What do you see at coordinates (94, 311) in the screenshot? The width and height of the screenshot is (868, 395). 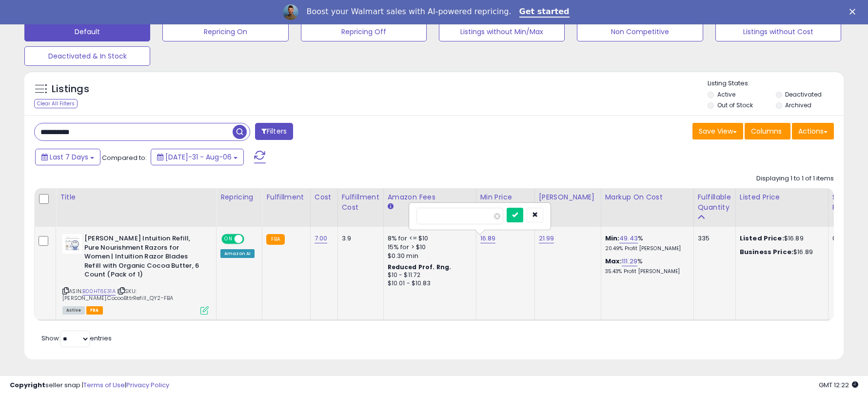 I see `span: FBA` at bounding box center [94, 311].